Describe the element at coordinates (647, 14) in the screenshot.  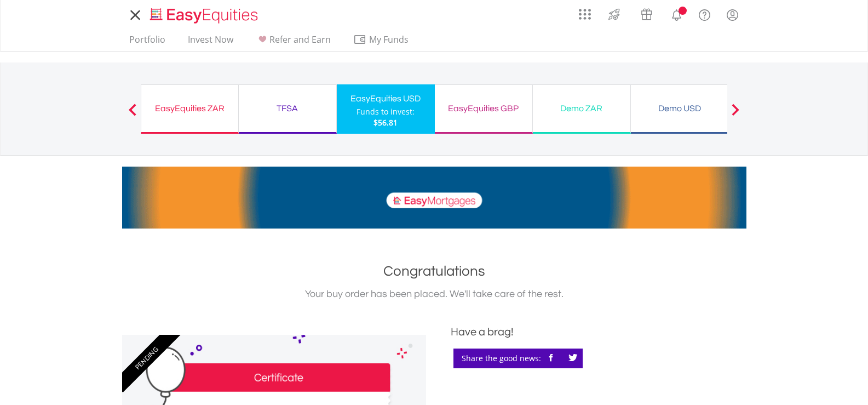
I see `img: vouchers-v2.svg` at that location.